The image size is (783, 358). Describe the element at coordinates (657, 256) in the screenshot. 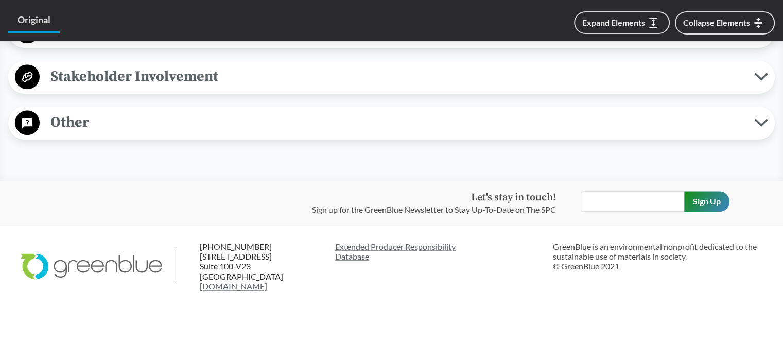

I see `p: GreenBlue is an environmental nonprofit dedicated to the sustainable use of materials in society....` at that location.